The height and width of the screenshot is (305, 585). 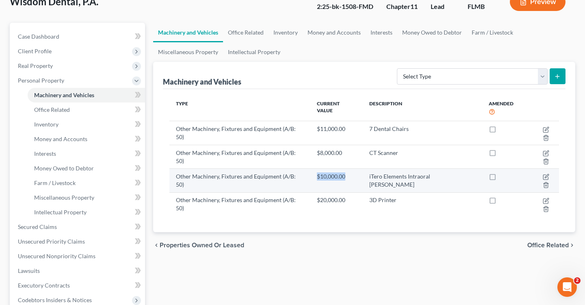 What do you see at coordinates (78, 270) in the screenshot?
I see `a: Lawsuits` at bounding box center [78, 270].